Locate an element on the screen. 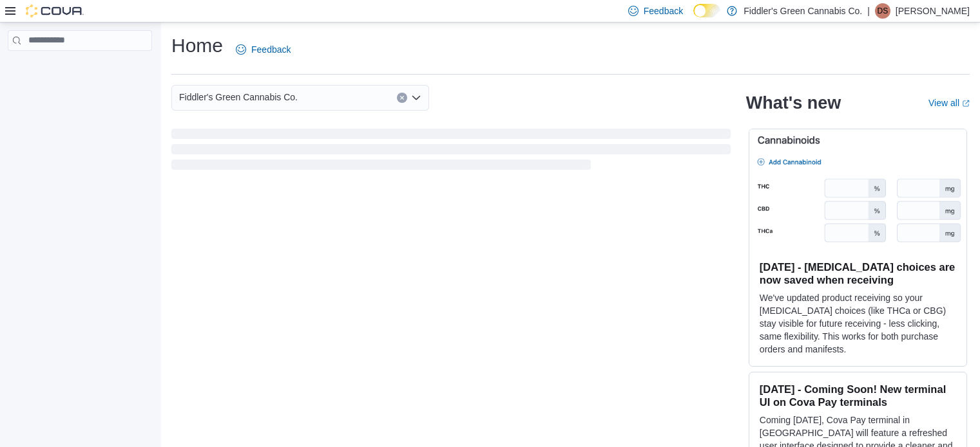 The height and width of the screenshot is (447, 980). span: Loading is located at coordinates (451, 152).